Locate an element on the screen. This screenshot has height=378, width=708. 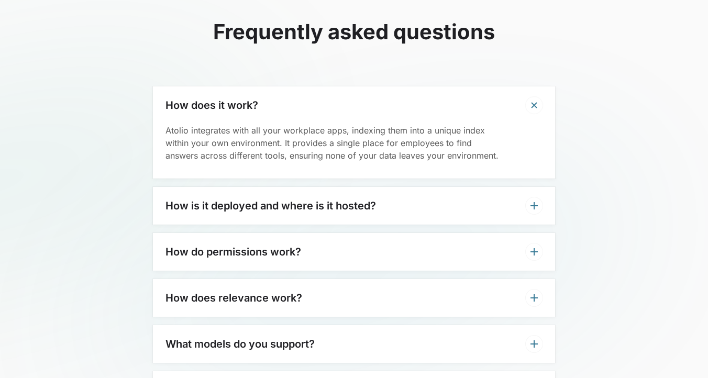
h3: How does relevance work? is located at coordinates (233, 298).